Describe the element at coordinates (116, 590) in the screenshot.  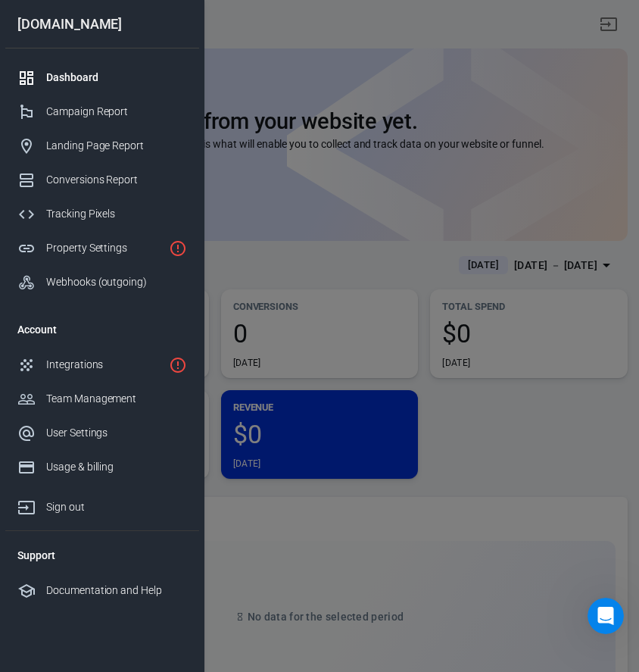
I see `div: Documentation and Help` at that location.